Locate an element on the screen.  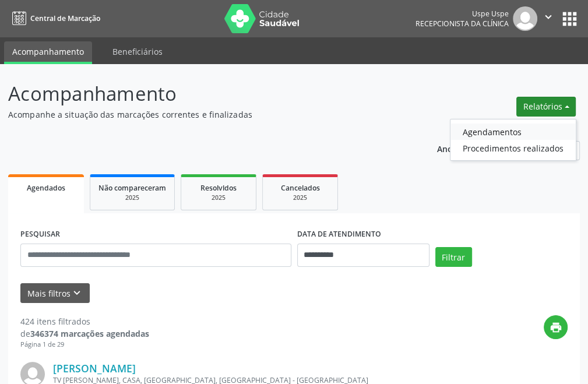
ul: Relatórios is located at coordinates (513, 140).